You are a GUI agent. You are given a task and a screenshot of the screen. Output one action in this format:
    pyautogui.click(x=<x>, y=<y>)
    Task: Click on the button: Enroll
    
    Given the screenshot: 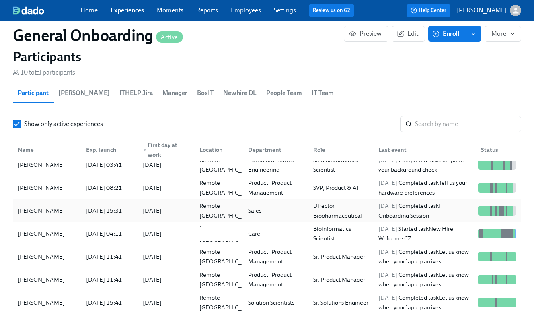 What is the action you would take?
    pyautogui.click(x=447, y=34)
    